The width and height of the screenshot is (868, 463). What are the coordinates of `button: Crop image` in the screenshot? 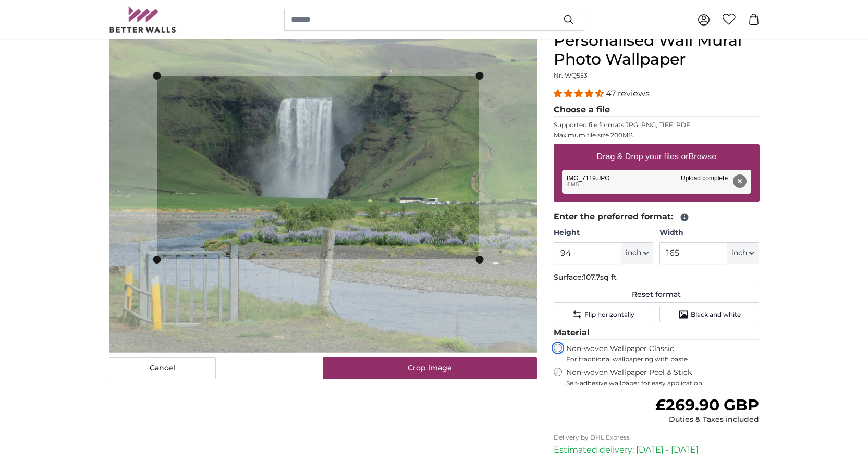 It's located at (430, 369).